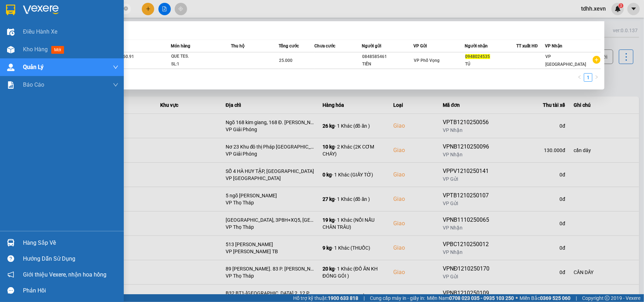 Image resolution: width=644 pixels, height=302 pixels. I want to click on div: 0848585461, so click(387, 56).